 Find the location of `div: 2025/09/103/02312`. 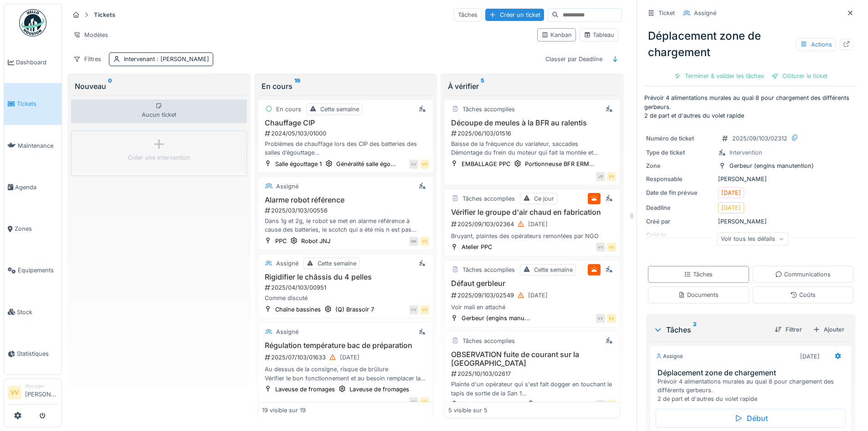

div: 2025/09/103/02312 is located at coordinates (759, 138).